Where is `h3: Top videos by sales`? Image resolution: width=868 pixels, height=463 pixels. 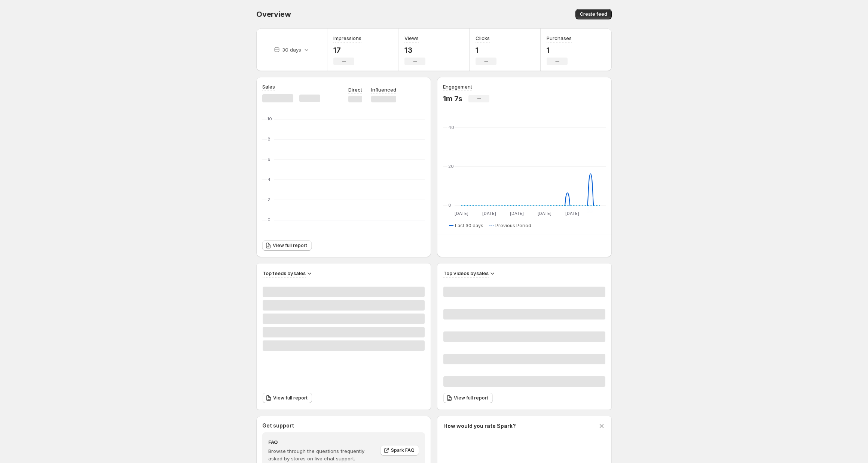 h3: Top videos by sales is located at coordinates (466, 273).